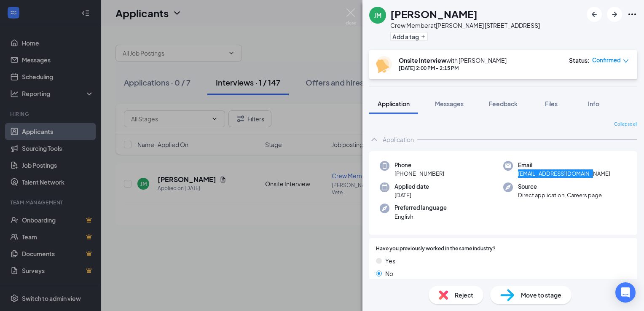 This screenshot has width=644, height=311. What do you see at coordinates (594, 14) in the screenshot?
I see `button: ArrowLeftNew` at bounding box center [594, 14].